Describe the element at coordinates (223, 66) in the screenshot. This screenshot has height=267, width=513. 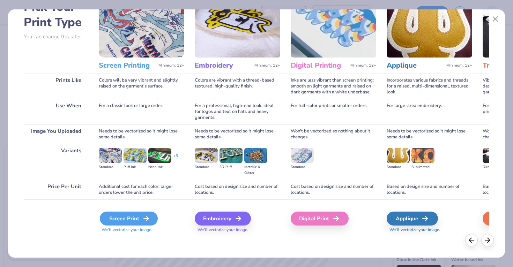
I see `h3: Embroidery` at that location.